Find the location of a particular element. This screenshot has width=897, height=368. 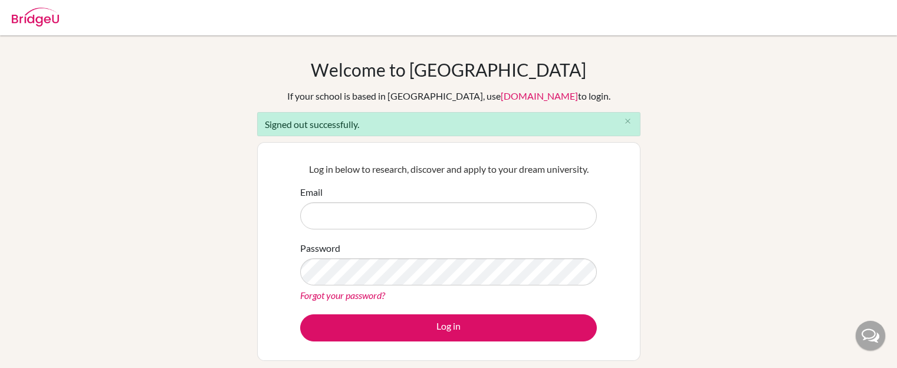

a: Forgot your password? is located at coordinates (343, 295).